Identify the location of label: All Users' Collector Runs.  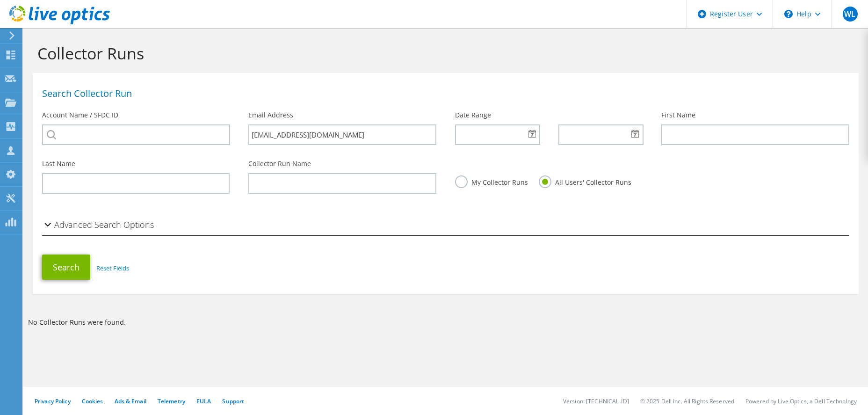
(585, 181).